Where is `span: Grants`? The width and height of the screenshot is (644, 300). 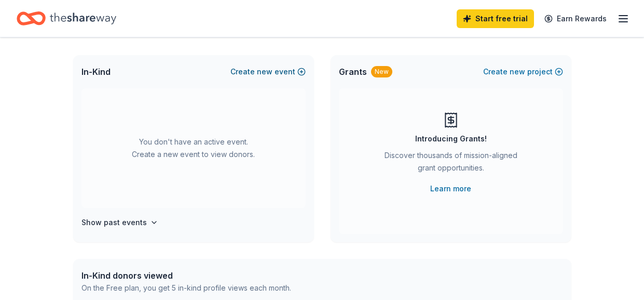
span: Grants is located at coordinates (353, 72).